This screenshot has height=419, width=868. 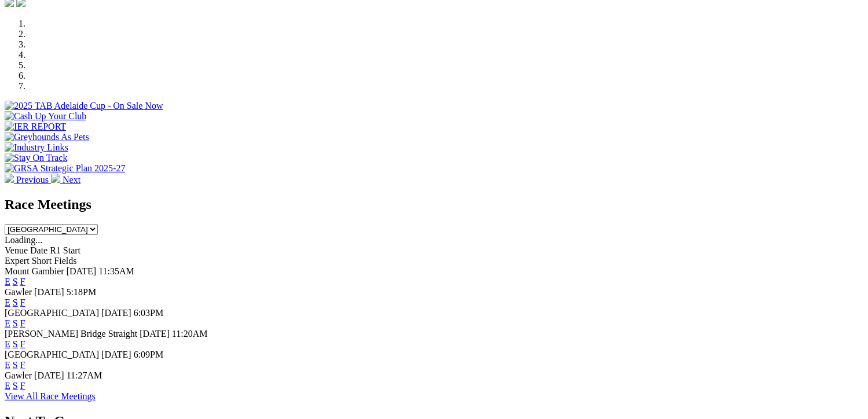 What do you see at coordinates (149, 313) in the screenshot?
I see `span: 6:03PM` at bounding box center [149, 313].